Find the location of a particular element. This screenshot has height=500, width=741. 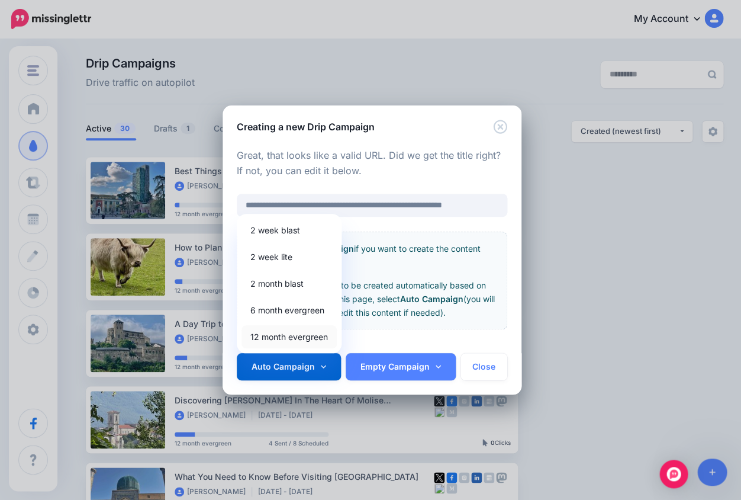

p: Great, that looks like a valid URL. Did we get the title right? If not, you can edit it below. is located at coordinates (372, 163).